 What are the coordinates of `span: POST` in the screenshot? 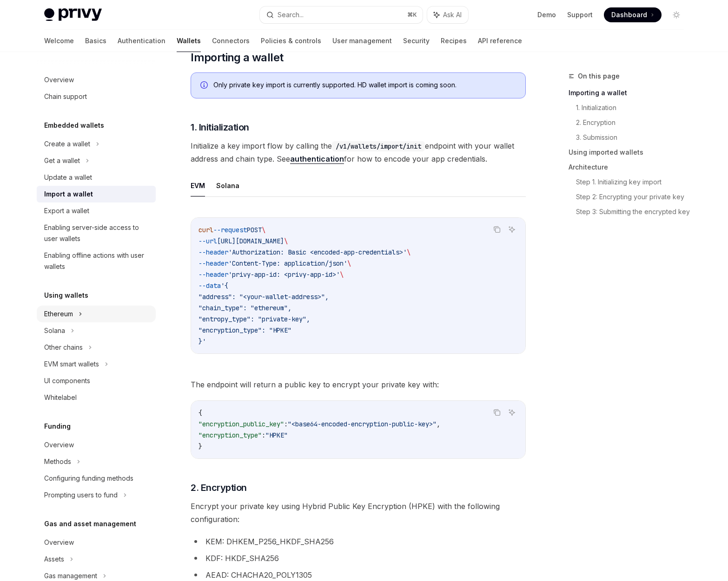 It's located at (254, 230).